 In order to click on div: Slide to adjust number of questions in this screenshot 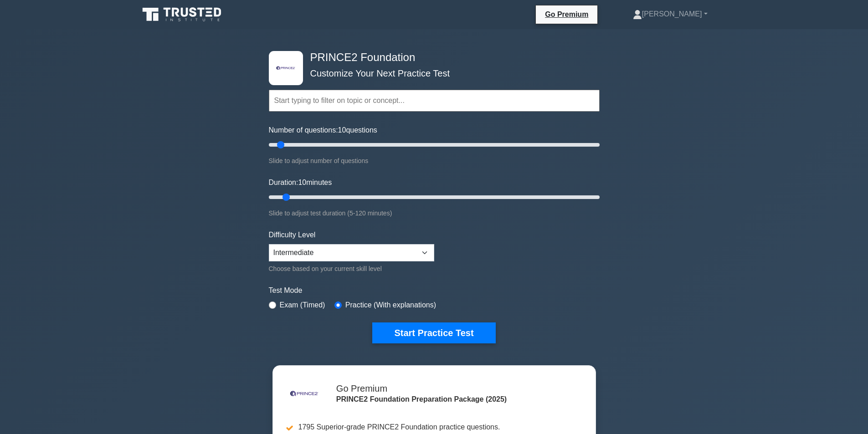, I will do `click(434, 161)`.